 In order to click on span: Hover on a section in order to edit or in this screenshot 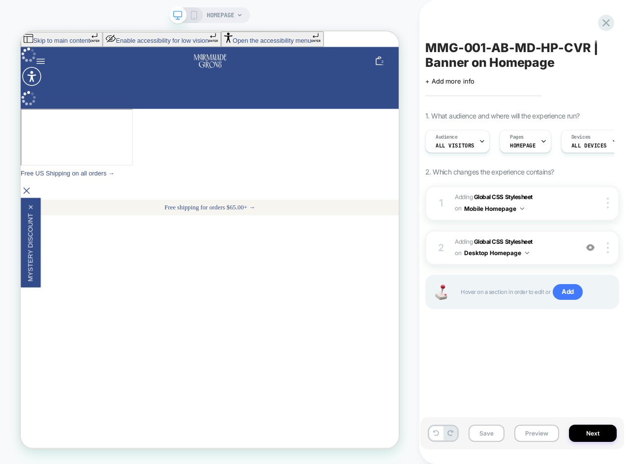, I will do `click(534, 292)`.